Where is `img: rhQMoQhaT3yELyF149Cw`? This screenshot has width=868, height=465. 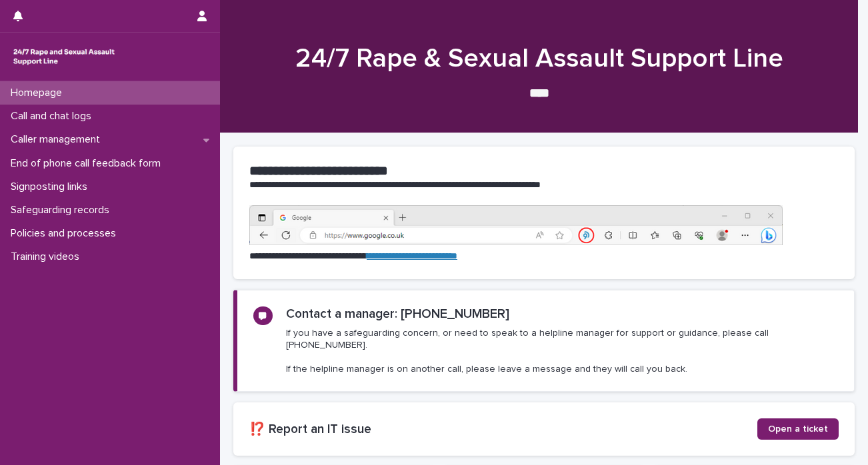 img: rhQMoQhaT3yELyF149Cw is located at coordinates (64, 57).